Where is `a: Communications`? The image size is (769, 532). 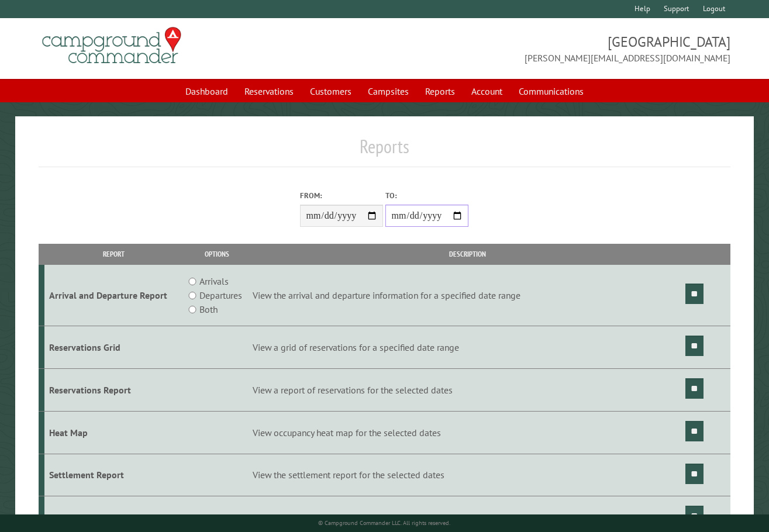 a: Communications is located at coordinates (551, 91).